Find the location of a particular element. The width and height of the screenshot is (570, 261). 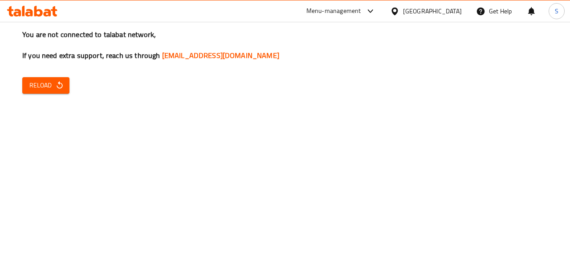

div: Menu-management is located at coordinates (334, 11).